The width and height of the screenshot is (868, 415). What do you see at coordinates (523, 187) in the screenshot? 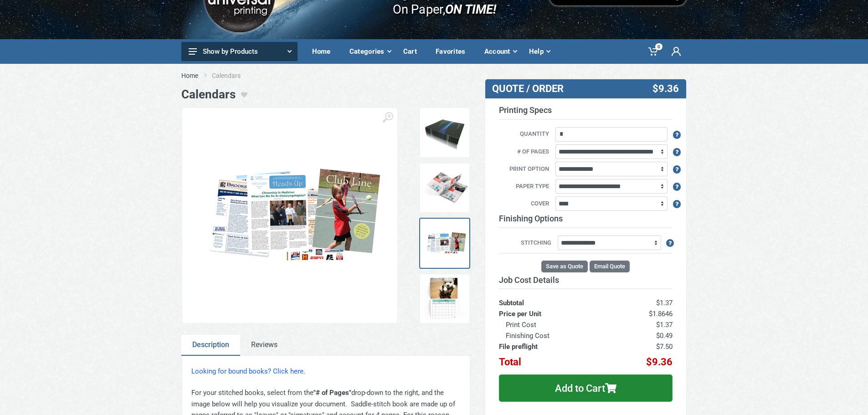
I see `label: Paper Type` at bounding box center [523, 187].